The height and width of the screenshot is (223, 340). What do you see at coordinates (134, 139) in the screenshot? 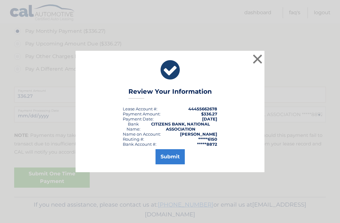
I see `div: Routing #:` at bounding box center [134, 139].